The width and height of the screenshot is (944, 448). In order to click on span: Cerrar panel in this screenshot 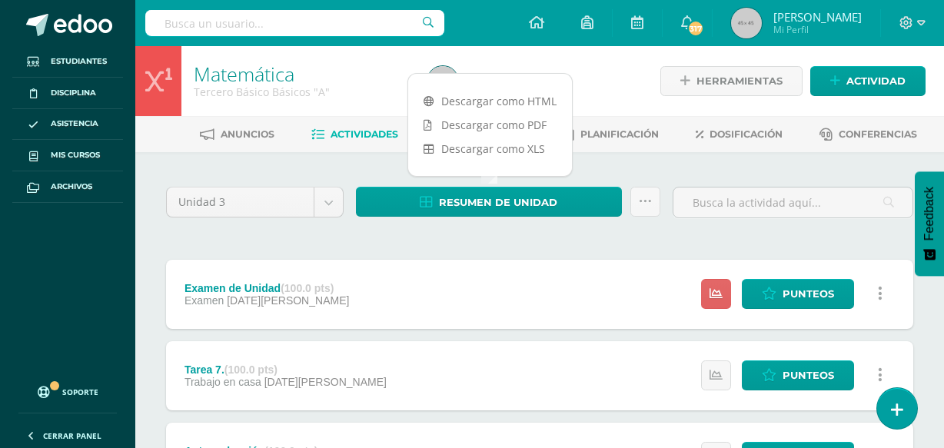, I will do `click(72, 436)`.